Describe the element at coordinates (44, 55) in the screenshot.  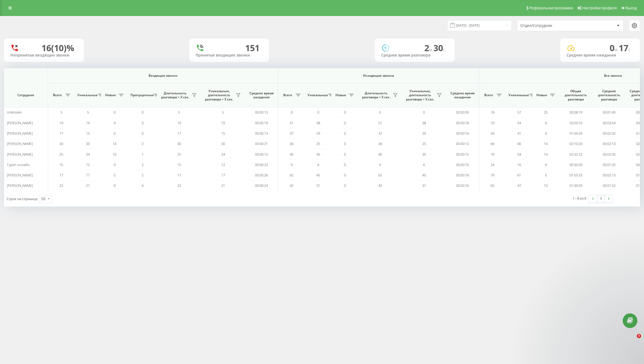
I see `div: Непринятые входящие звонки` at that location.